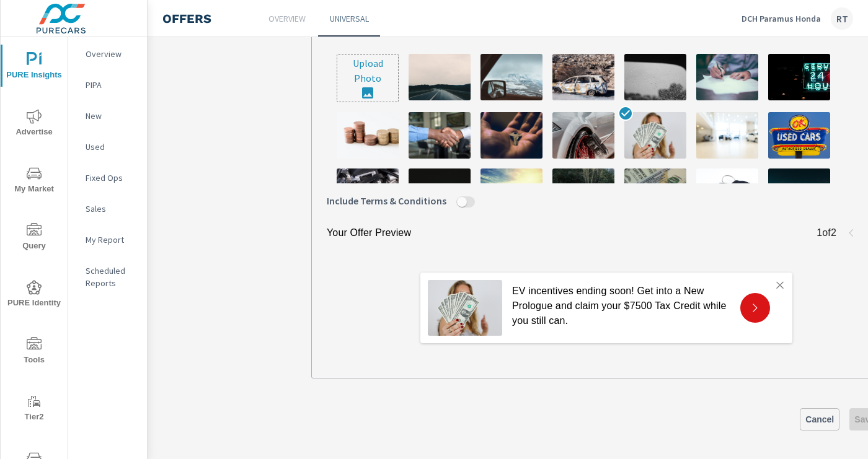 The width and height of the screenshot is (868, 459). What do you see at coordinates (781, 19) in the screenshot?
I see `p: DCH Paramus Honda` at bounding box center [781, 19].